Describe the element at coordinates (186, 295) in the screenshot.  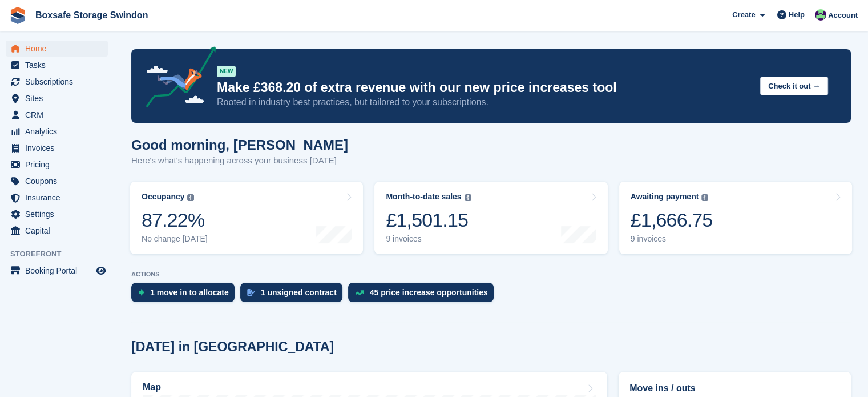
I see `a: 1 move in to allocate` at that location.